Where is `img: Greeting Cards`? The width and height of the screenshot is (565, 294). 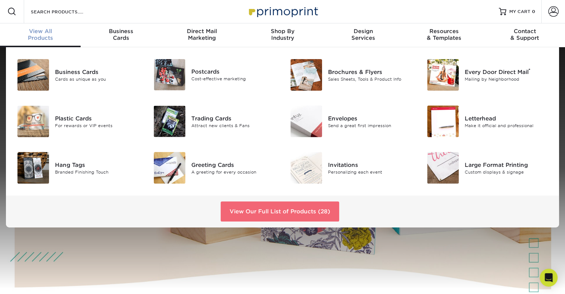
img: Greeting Cards is located at coordinates (169, 167).